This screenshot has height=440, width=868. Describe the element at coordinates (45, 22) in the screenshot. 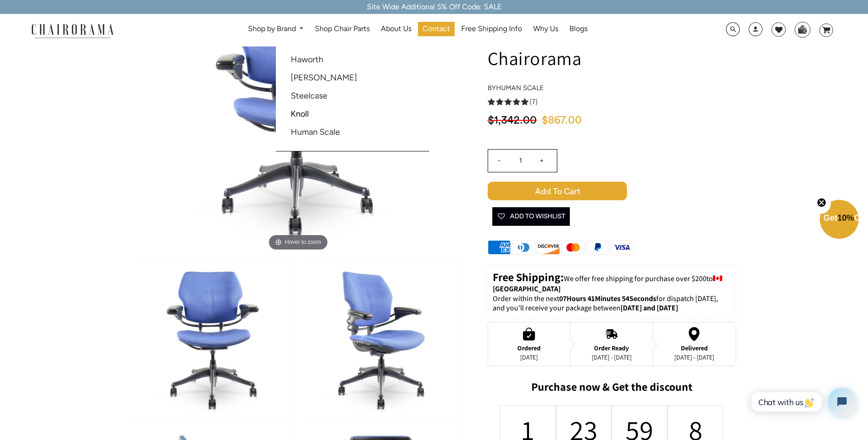

I see `span: Chat with us` at that location.